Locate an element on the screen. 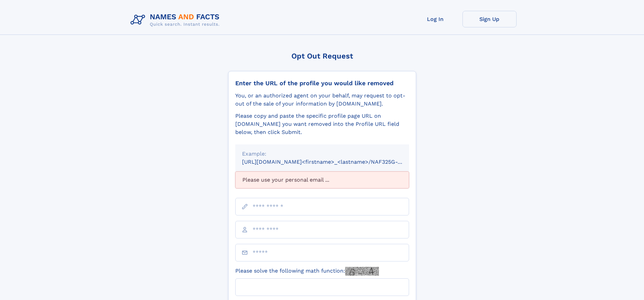  div: Enter the URL of the profile you would like removed is located at coordinates (322, 83).